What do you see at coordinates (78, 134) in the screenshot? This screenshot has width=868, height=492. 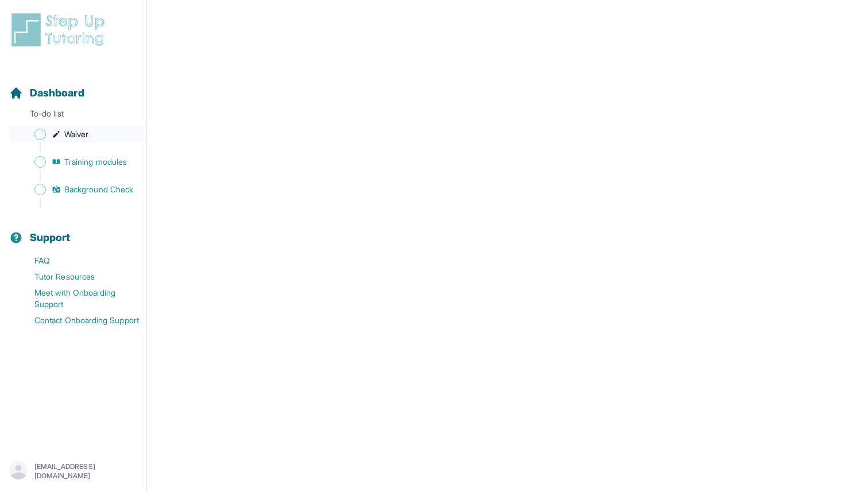 I see `a: Waiver` at bounding box center [78, 134].